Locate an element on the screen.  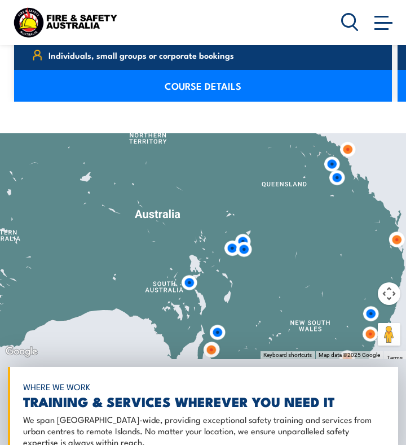
a: Open this area in Google Maps (opens a new window) is located at coordinates (21, 352).